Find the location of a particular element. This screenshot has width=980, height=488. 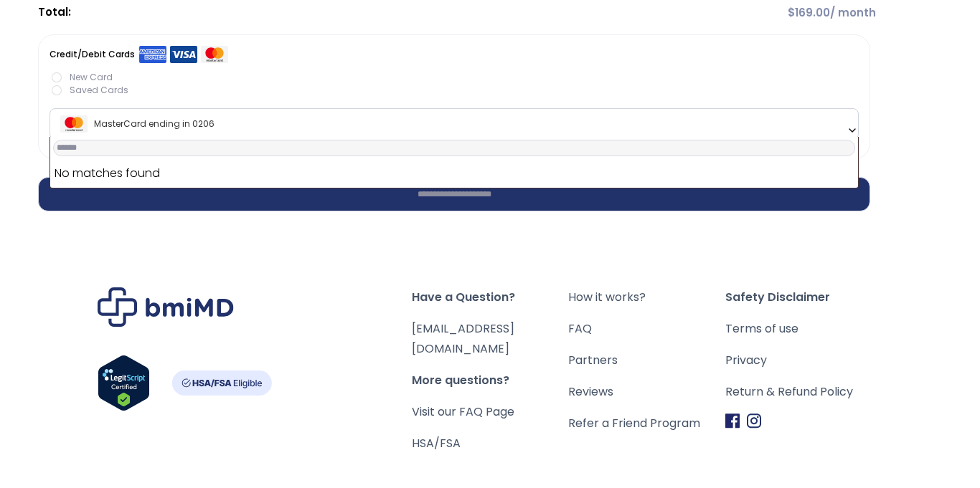

a: FAQ is located at coordinates (646, 329).